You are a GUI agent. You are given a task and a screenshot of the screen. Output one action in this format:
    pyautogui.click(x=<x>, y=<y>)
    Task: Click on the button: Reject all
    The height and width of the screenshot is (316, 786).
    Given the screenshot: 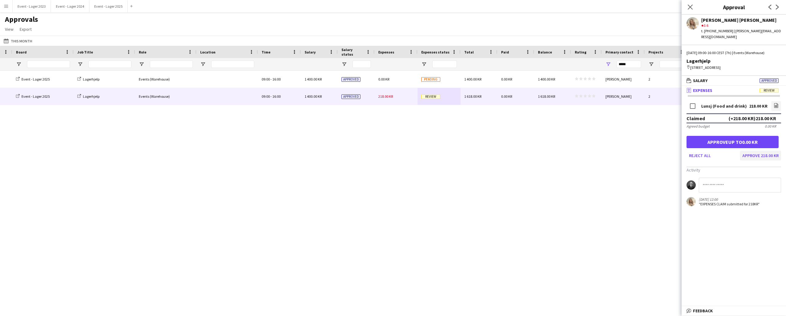 What is the action you would take?
    pyautogui.click(x=700, y=155)
    